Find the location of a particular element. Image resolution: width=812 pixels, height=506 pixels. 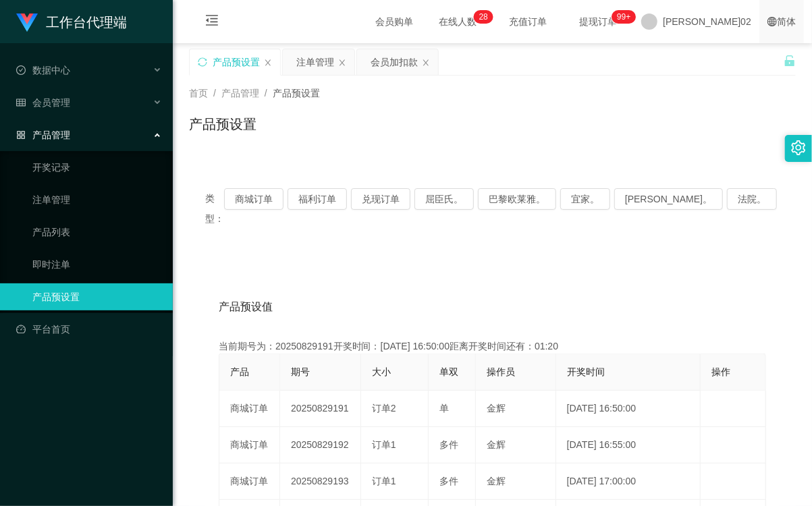

button: 屈臣氏。 is located at coordinates (444, 199).